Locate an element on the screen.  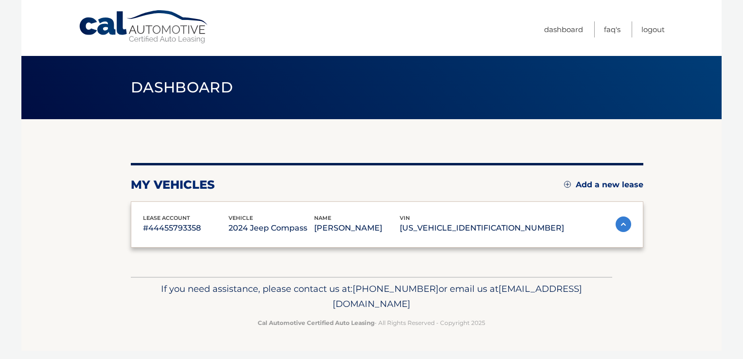
p: If you need assistance, please contact us at: or email us at is located at coordinates (371, 296).